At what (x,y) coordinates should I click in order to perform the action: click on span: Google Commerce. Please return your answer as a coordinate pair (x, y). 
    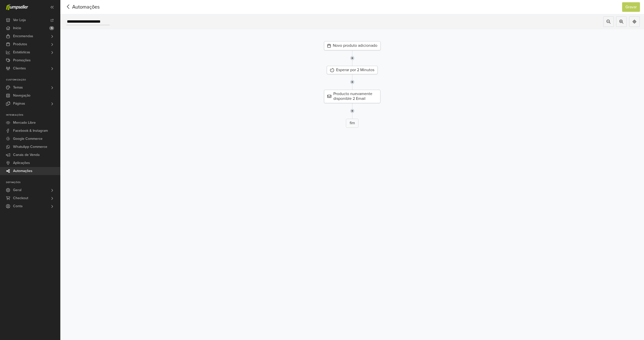
    Looking at the image, I should click on (28, 139).